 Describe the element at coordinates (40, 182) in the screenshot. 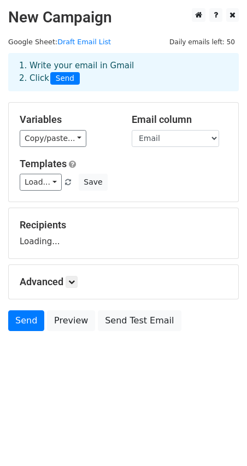

I see `a: Load...` at that location.